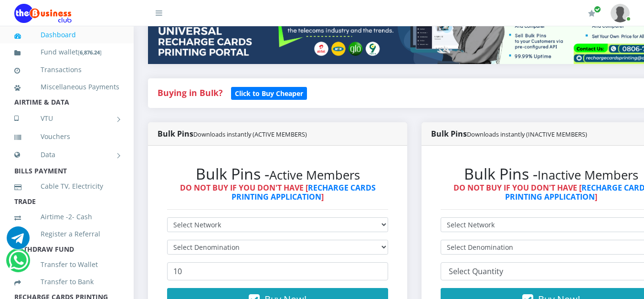 This screenshot has height=299, width=644. Describe the element at coordinates (278, 192) in the screenshot. I see `strong: DO NOT BUY IF YOU DON'T HAVE [ ]` at that location.